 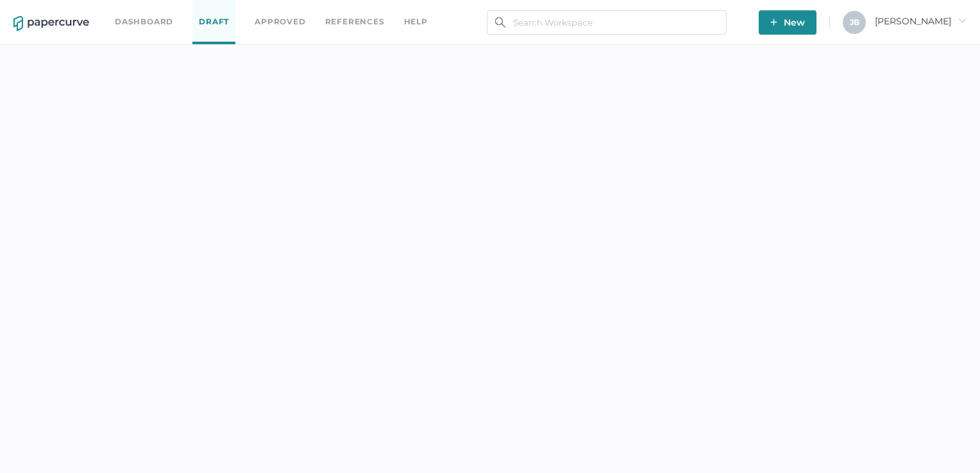 What do you see at coordinates (500, 23) in the screenshot?
I see `img: search.bf03fe8b.svg` at bounding box center [500, 23].